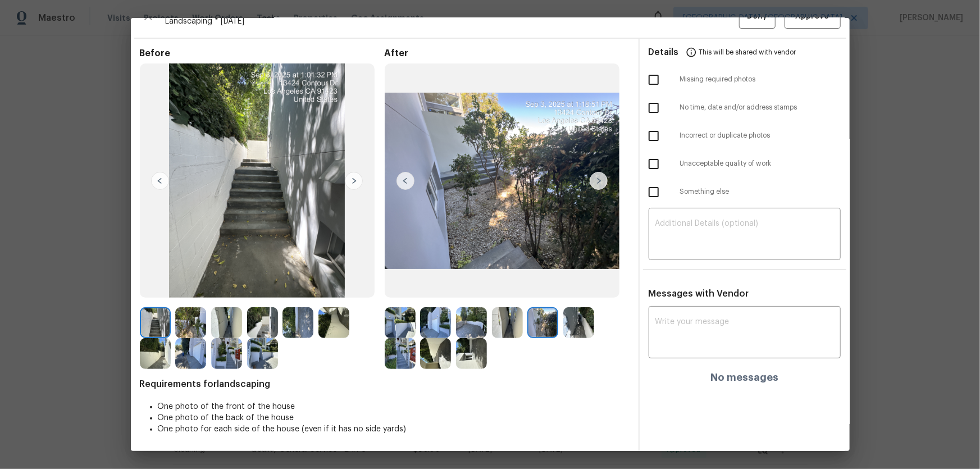 The image size is (980, 469). Describe the element at coordinates (385, 384) in the screenshot. I see `span: Requirements for landscaping` at that location.